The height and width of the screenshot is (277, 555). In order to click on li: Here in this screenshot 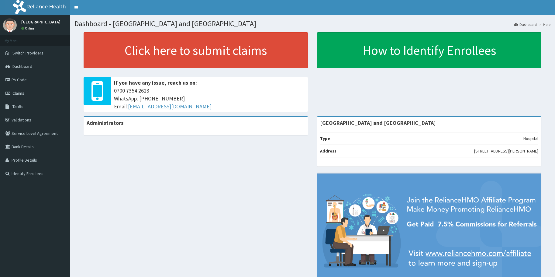, I will do `click(544, 24)`.